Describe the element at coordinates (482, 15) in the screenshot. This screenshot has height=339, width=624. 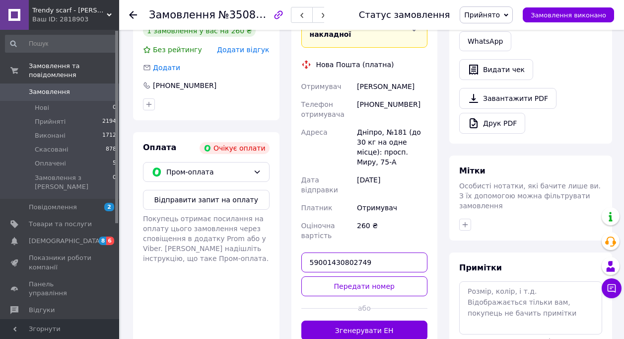
I see `span: Прийнято` at that location.